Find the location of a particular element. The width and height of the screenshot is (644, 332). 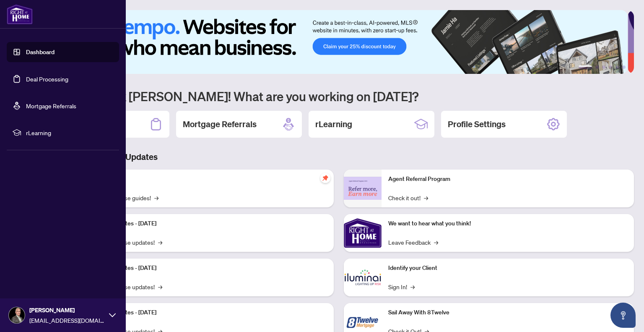

img: Identify your Client is located at coordinates (363, 278).